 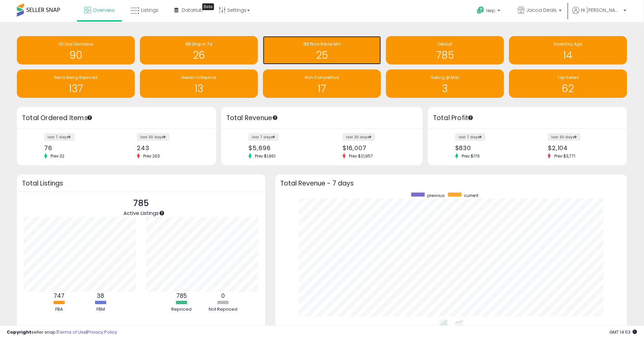 What do you see at coordinates (322, 44) in the screenshot?
I see `span: BB Price Below Min` at bounding box center [322, 44].